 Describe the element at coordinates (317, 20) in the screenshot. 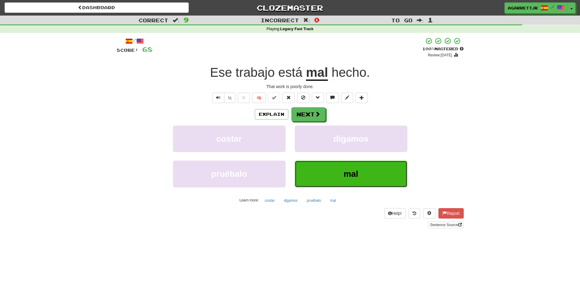

I see `span: 0` at that location.